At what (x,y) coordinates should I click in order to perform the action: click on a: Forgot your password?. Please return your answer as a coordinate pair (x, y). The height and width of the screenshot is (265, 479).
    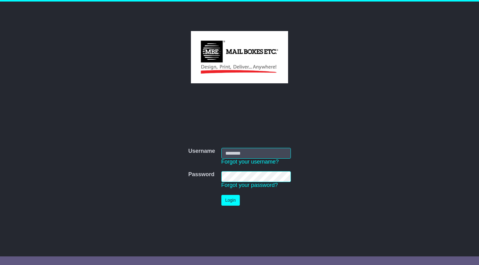
    Looking at the image, I should click on (249, 185).